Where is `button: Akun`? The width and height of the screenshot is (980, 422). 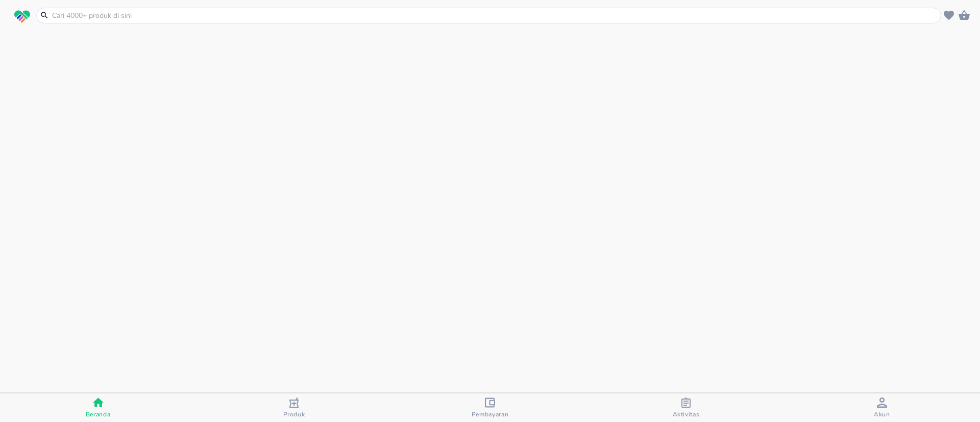 button: Akun is located at coordinates (882, 408).